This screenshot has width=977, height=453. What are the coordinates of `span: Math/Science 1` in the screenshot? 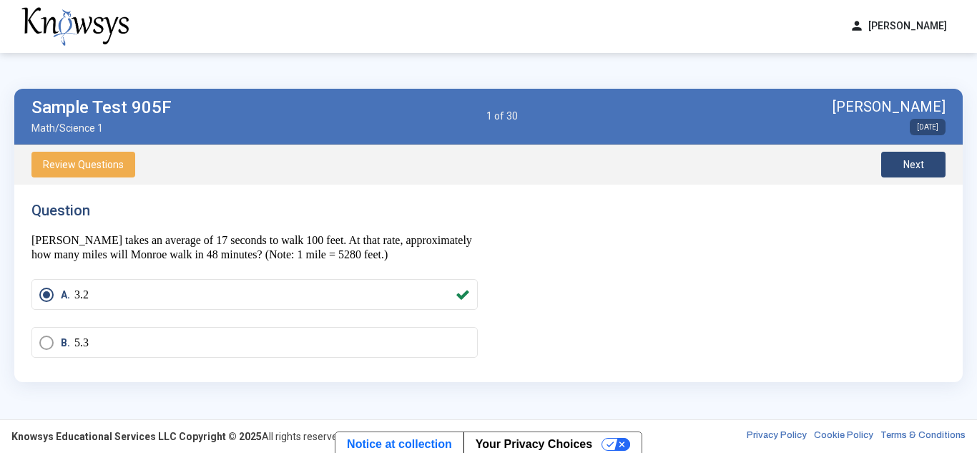 It's located at (102, 128).